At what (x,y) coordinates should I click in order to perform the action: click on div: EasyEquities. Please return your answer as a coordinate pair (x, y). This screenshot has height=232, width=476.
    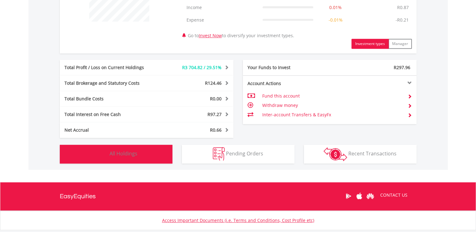
    Looking at the image, I should click on (78, 197).